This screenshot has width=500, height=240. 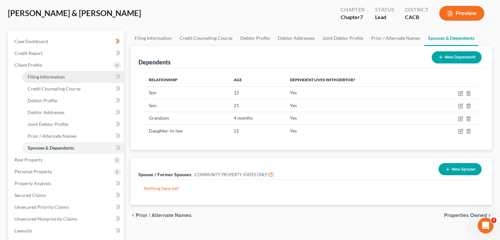 What do you see at coordinates (165, 174) in the screenshot?
I see `span: Spouse / Former Spouses` at bounding box center [165, 174].